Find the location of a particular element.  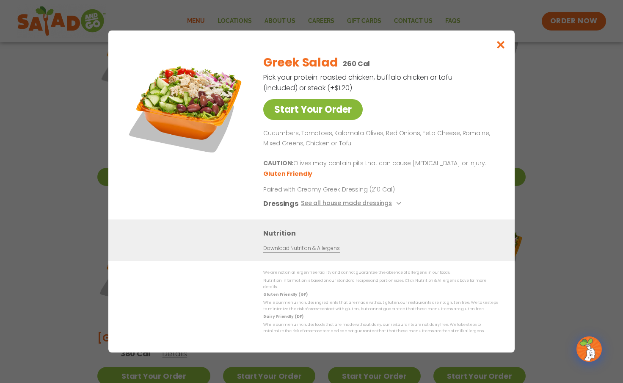

h2: Greek Salad is located at coordinates (301, 63).